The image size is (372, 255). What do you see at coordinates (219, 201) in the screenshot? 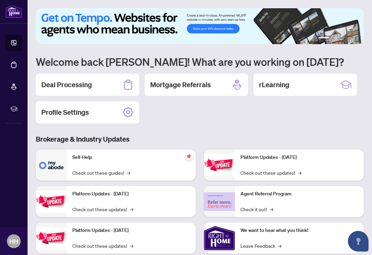
I see `img: Agent Referral Program` at bounding box center [219, 201].